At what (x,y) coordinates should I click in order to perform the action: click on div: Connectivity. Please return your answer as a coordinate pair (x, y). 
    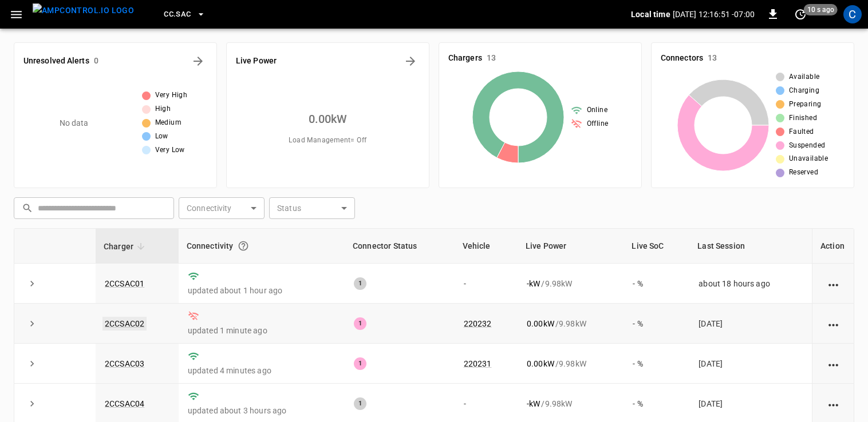
    Looking at the image, I should click on (261, 246).